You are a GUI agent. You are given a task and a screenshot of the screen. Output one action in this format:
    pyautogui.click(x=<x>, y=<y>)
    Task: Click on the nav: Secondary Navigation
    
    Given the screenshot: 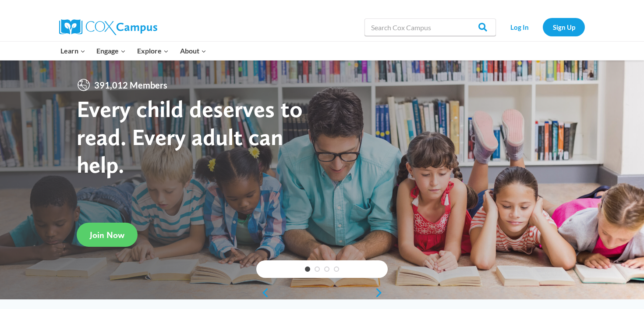 What is the action you would take?
    pyautogui.click(x=542, y=27)
    